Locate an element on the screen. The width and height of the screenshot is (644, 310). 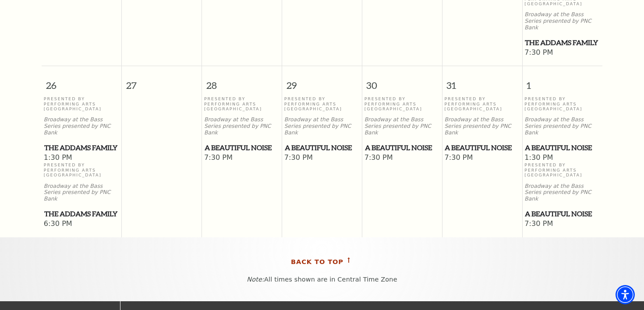
div: Accessibility Menu is located at coordinates (625, 294).